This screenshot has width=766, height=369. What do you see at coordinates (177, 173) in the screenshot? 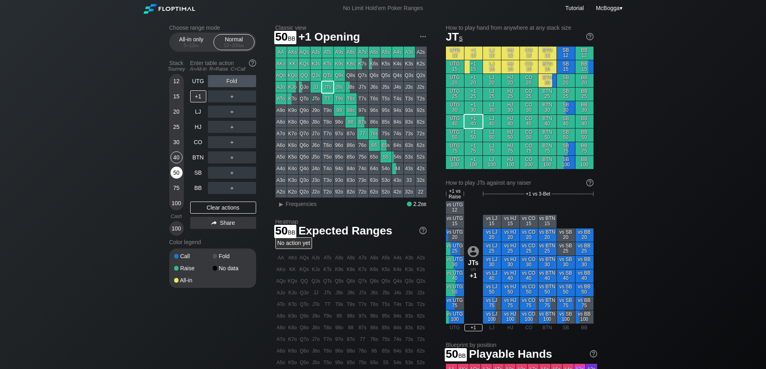
I see `div: 50` at bounding box center [177, 173].